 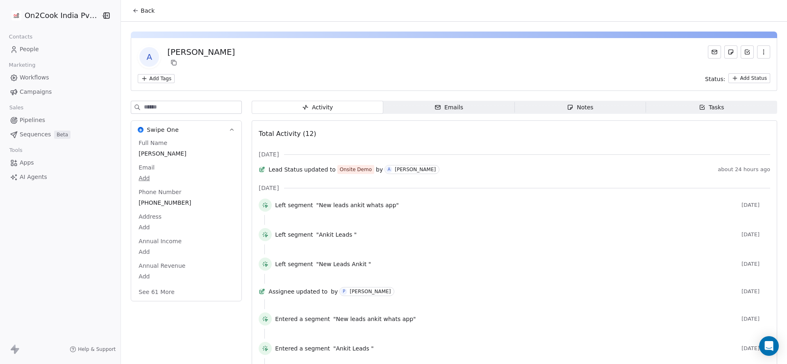 I want to click on span: Apps, so click(x=27, y=163).